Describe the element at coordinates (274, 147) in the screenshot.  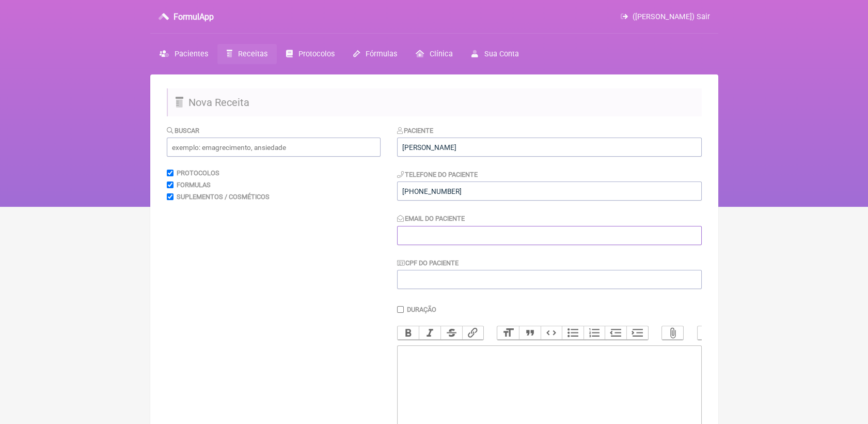
I see `input: exemplo: emagrecimento, ansiedade` at that location.